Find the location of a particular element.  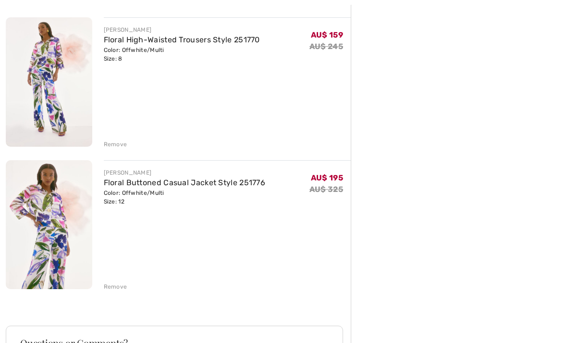

a: Floral High-Waisted Trousers Style 251770 is located at coordinates (182, 40).